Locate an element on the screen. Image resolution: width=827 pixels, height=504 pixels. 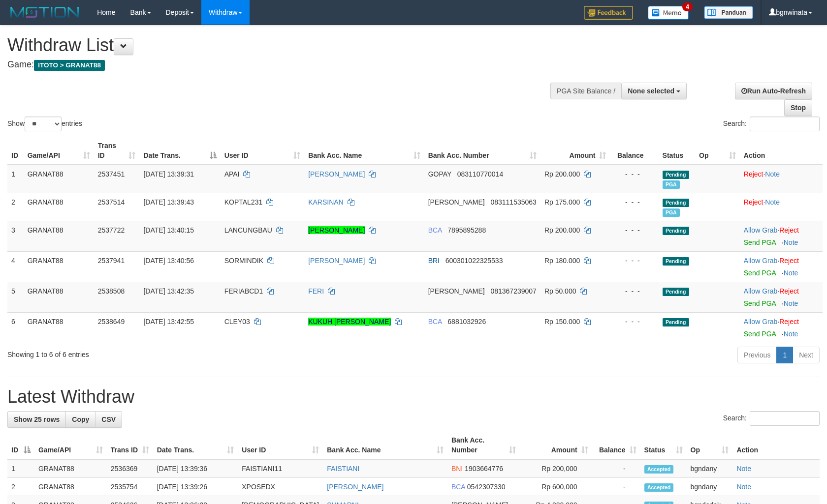
span: GOPAY is located at coordinates (439, 174).